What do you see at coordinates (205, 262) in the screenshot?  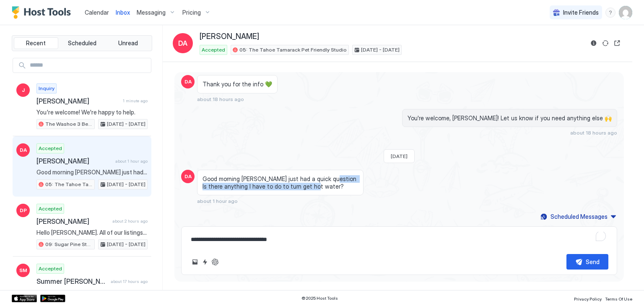 I see `button: Quick reply` at bounding box center [205, 262].